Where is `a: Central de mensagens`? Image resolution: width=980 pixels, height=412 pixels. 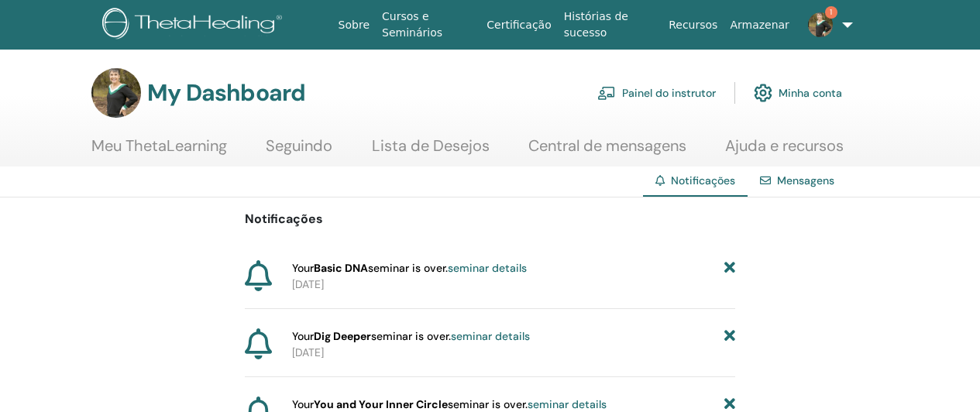 a: Central de mensagens is located at coordinates (607, 151).